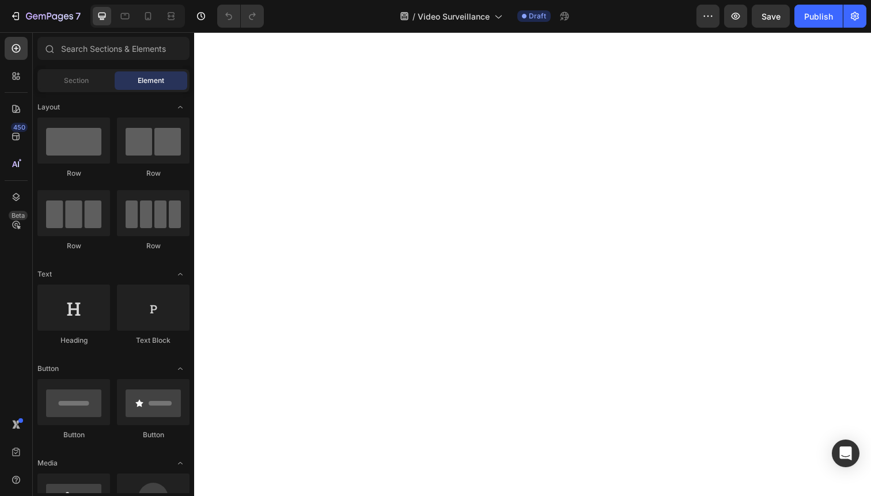  What do you see at coordinates (845, 453) in the screenshot?
I see `div: Open Intercom Messenger` at bounding box center [845, 453].